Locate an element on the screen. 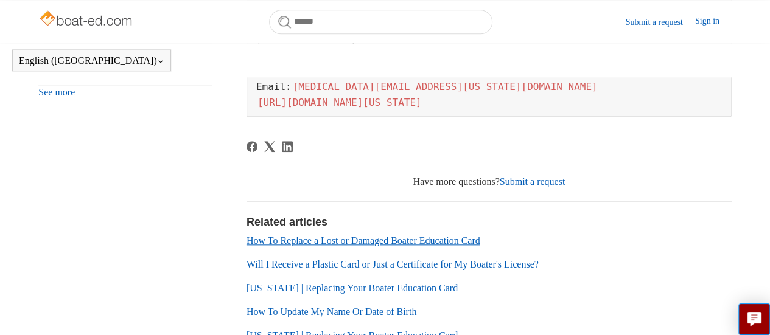 Image resolution: width=770 pixels, height=335 pixels. svg: Share this page on X Corp is located at coordinates (270, 147).